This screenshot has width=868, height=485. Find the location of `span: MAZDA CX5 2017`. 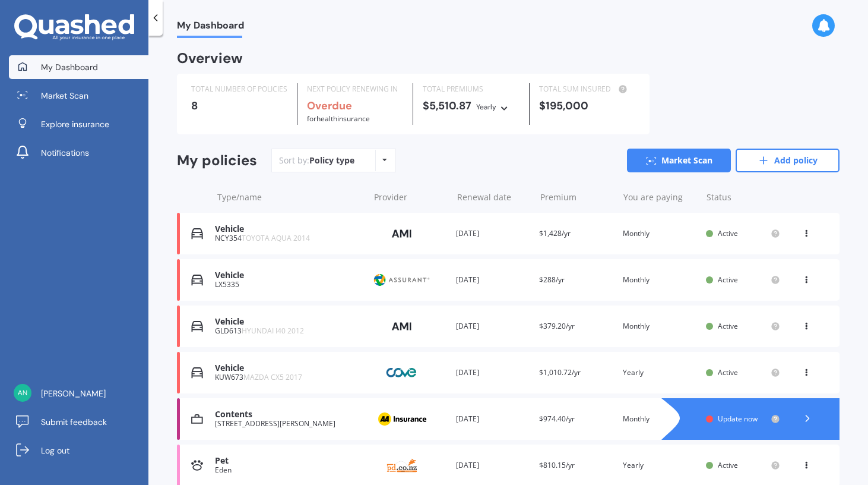

span: MAZDA CX5 2017 is located at coordinates (272, 377).